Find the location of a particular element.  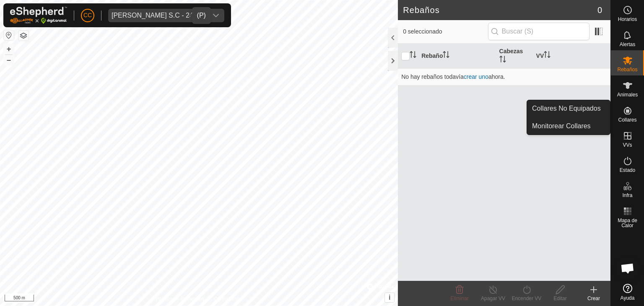

li: Collares No Equipados is located at coordinates (569, 109).